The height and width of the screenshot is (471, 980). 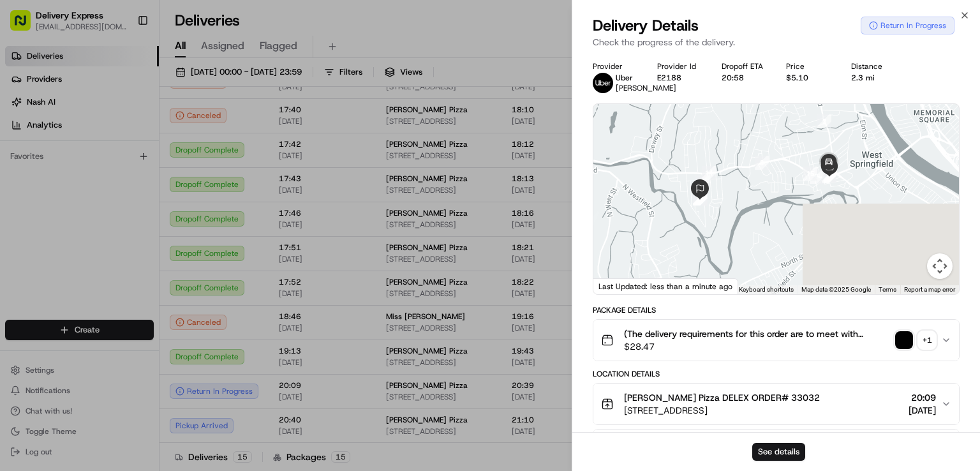 What do you see at coordinates (776, 340) in the screenshot?
I see `button: (The delivery requirements for this order are to meet with customer and hand them the food and do...` at bounding box center [776, 340].